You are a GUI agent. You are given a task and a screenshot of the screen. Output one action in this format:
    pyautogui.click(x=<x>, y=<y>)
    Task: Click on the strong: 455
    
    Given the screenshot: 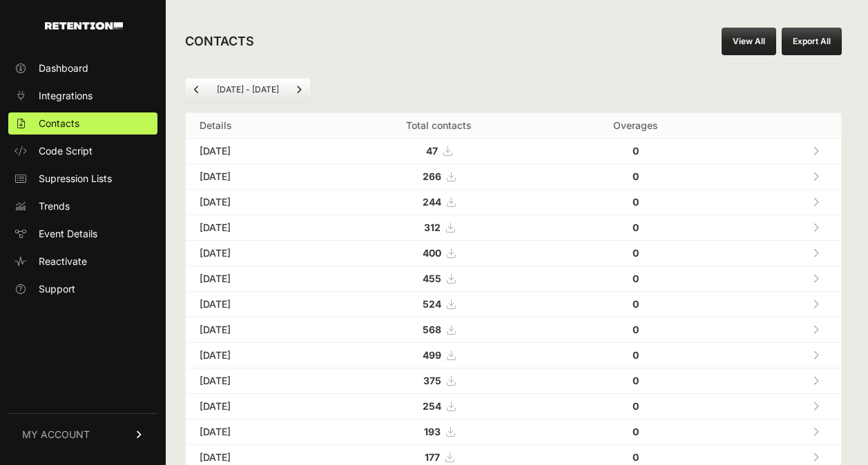 What is the action you would take?
    pyautogui.click(x=432, y=278)
    